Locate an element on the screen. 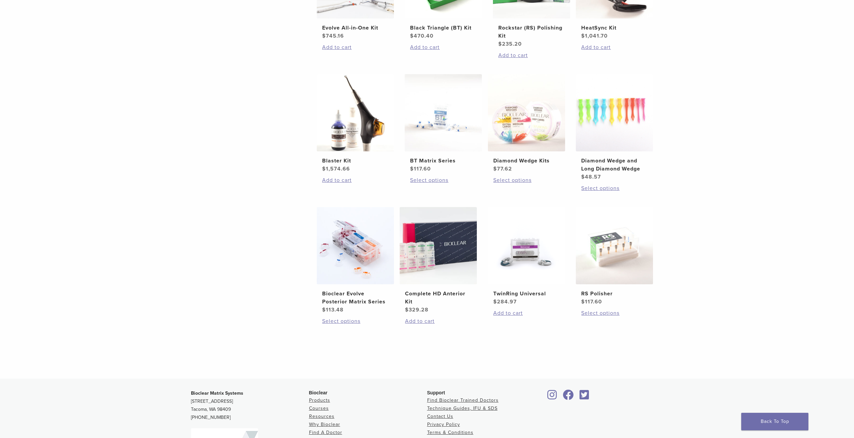  h2: Diamond Wedge and Long Diamond Wedge is located at coordinates (614, 165).